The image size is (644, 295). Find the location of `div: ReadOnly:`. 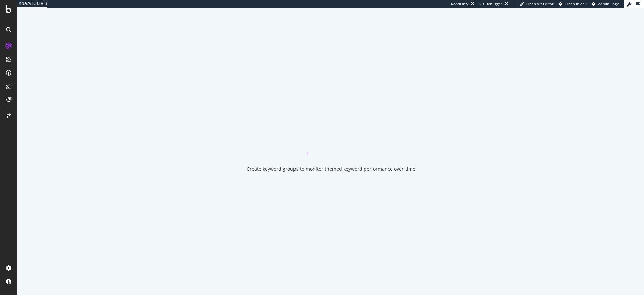

div: ReadOnly: is located at coordinates (460, 4).